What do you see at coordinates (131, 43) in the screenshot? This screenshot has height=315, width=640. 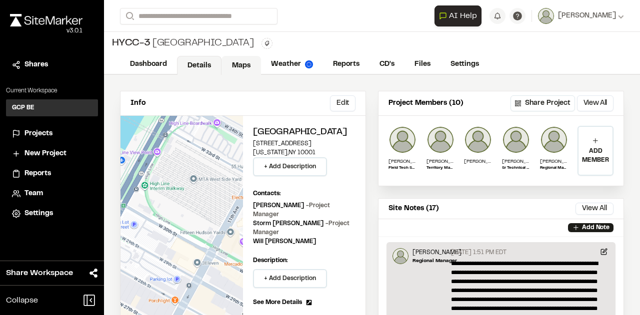 I see `span: HYCC-3` at bounding box center [131, 43].